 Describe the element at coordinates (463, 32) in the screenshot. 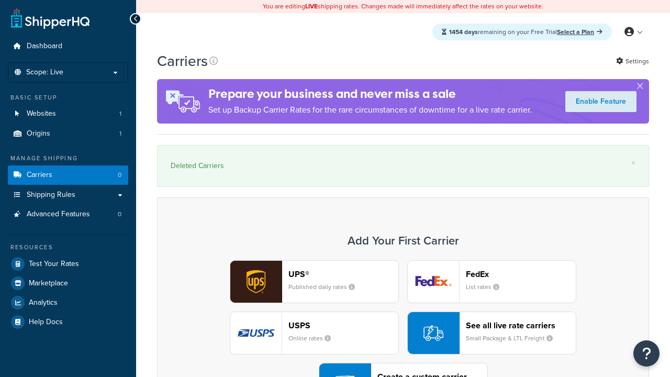

I see `strong: 1454 days` at that location.